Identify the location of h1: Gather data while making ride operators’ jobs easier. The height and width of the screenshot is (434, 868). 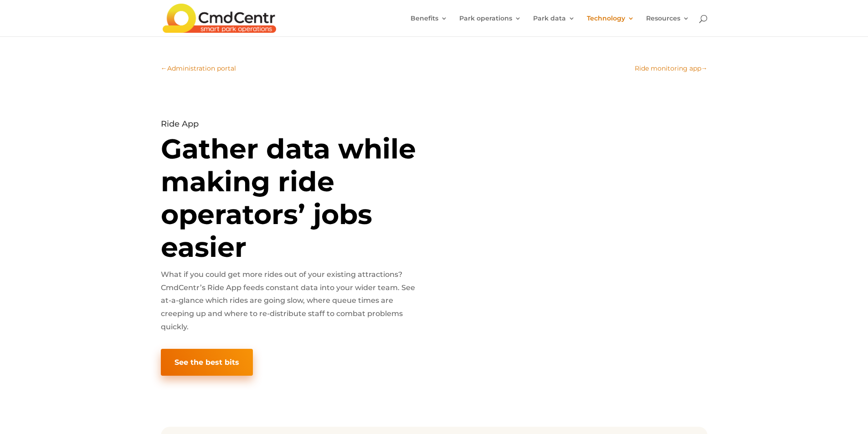
(290, 200).